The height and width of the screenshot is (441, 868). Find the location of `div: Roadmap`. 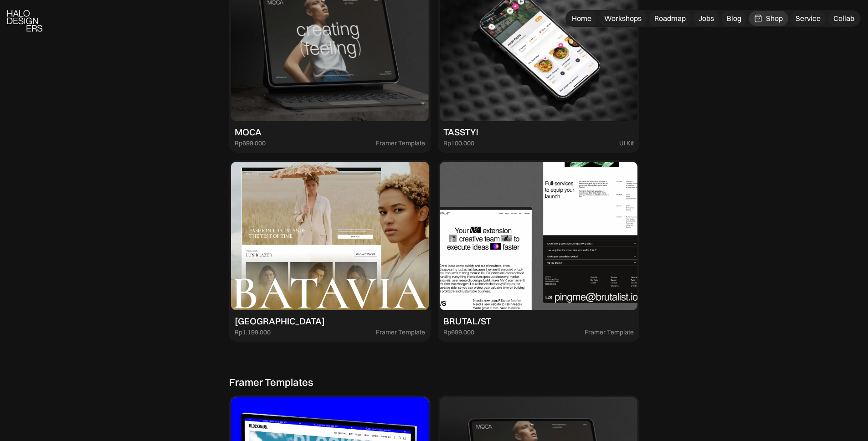

div: Roadmap is located at coordinates (670, 18).